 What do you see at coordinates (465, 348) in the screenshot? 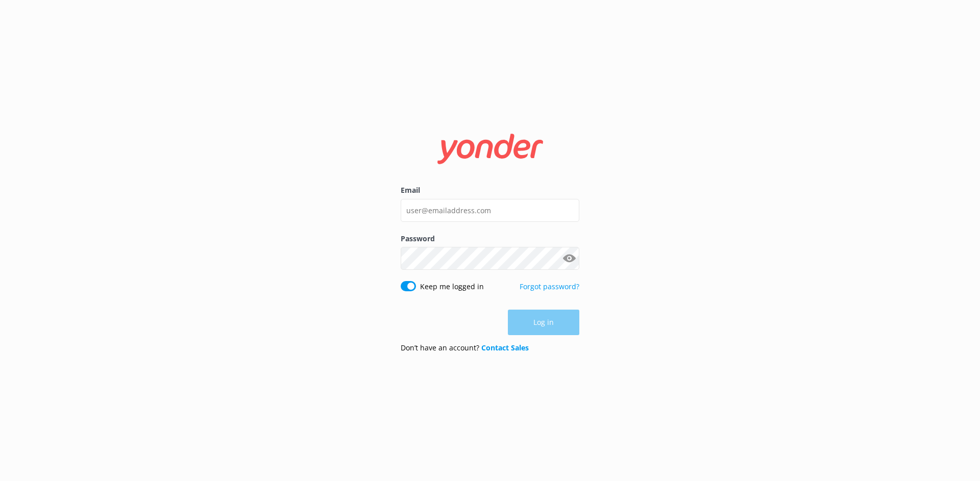
I see `p: Don’t have an account?` at bounding box center [465, 348].